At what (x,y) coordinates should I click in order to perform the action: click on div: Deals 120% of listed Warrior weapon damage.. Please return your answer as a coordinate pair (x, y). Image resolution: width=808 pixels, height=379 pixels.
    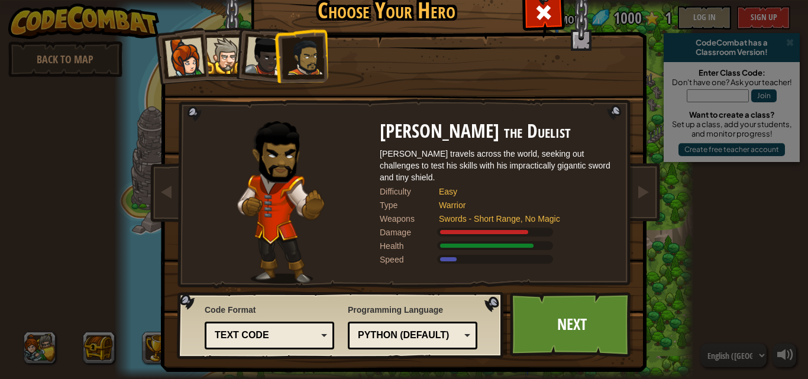
    Looking at the image, I should click on (498, 232).